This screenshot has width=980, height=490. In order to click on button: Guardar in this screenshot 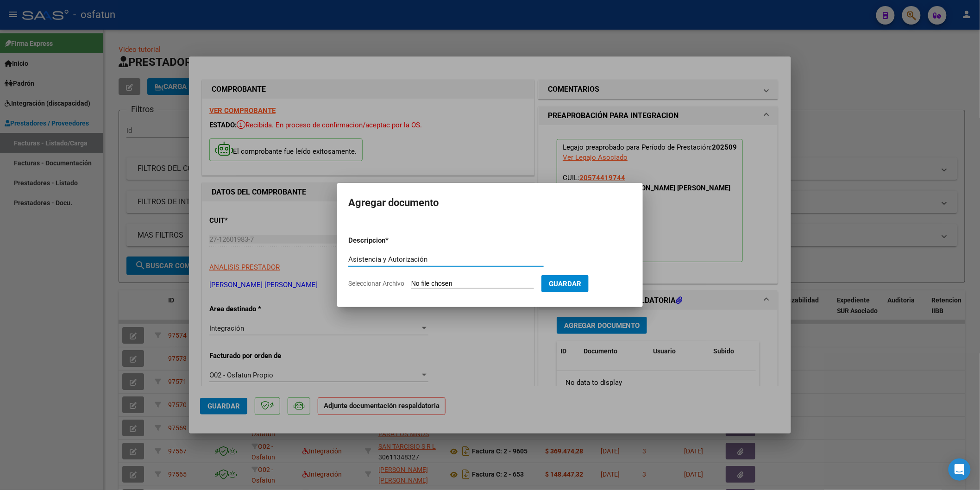, I will do `click(565, 283)`.